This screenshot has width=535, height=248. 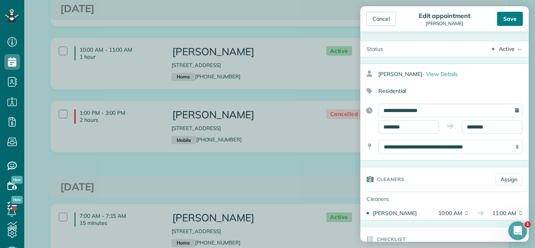 I want to click on div: Cleaners, so click(x=388, y=199).